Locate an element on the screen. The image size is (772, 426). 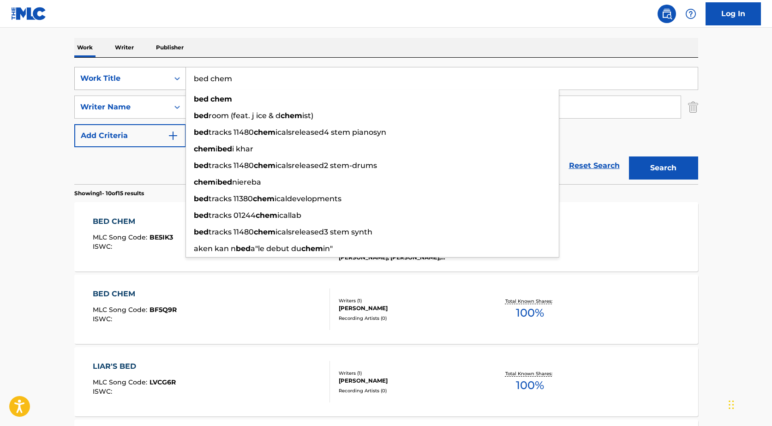
span: ist) is located at coordinates (308, 115).